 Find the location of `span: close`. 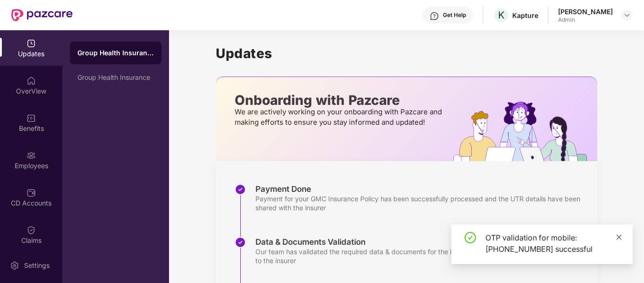

span: close is located at coordinates (619, 237).